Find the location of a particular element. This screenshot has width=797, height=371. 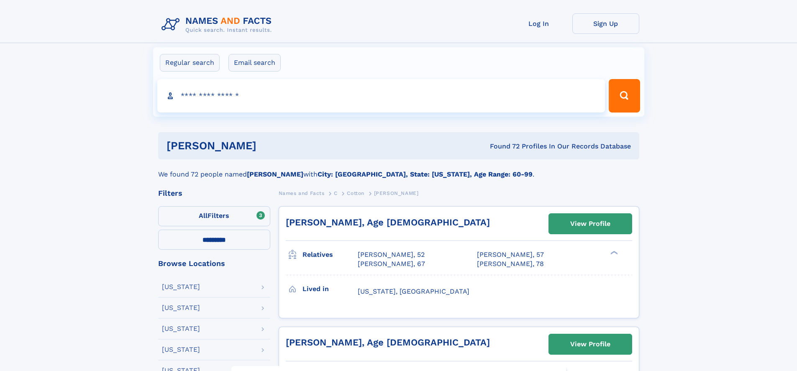

img: Logo Names and Facts is located at coordinates (219, 25).